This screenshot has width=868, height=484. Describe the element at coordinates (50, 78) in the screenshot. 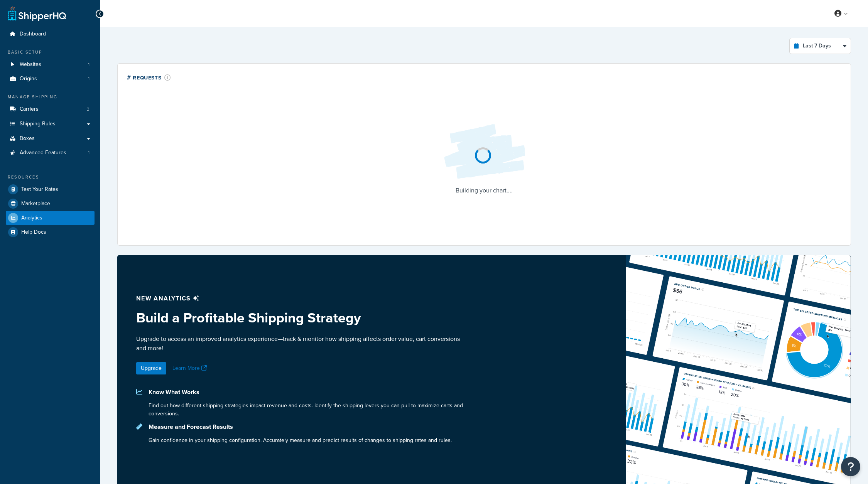

I see `li: Origins` at that location.